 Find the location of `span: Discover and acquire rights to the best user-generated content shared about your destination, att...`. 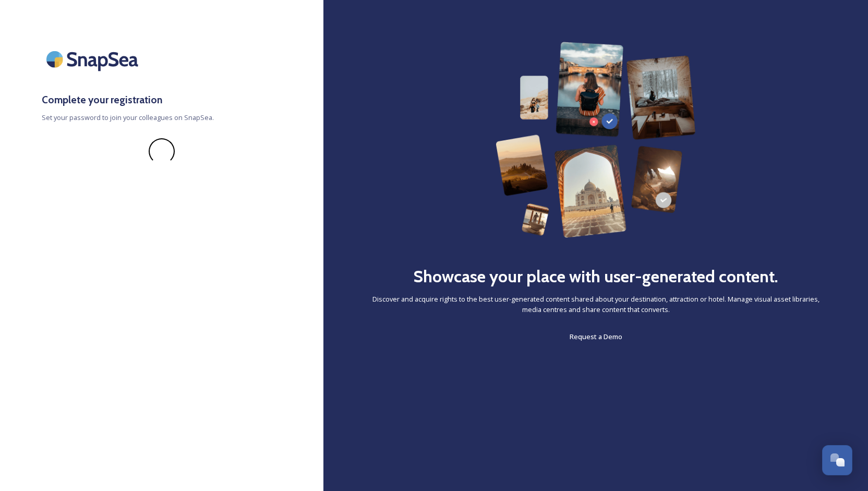

span: Discover and acquire rights to the best user-generated content shared about your destination, att... is located at coordinates (596, 304).